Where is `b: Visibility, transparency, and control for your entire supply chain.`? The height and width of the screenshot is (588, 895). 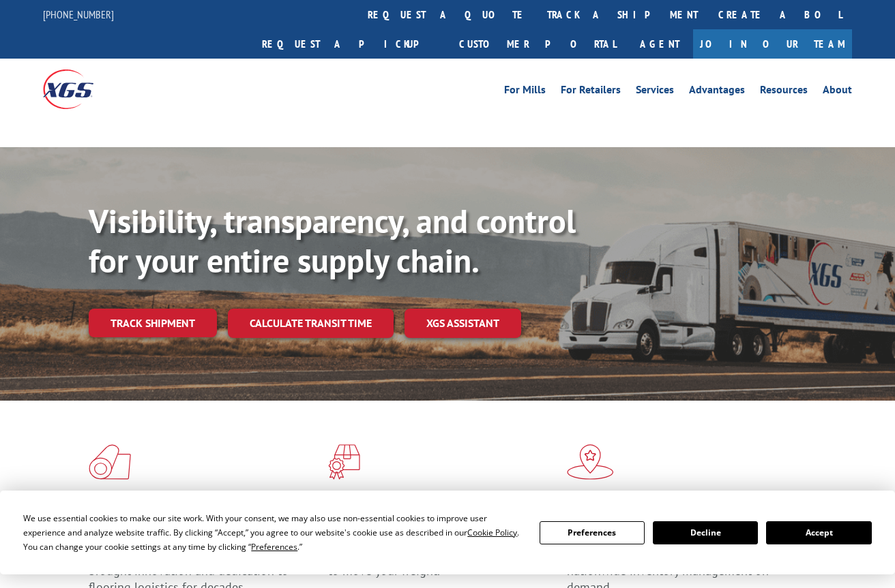
b: Visibility, transparency, and control for your entire supply chain. is located at coordinates (332, 240).